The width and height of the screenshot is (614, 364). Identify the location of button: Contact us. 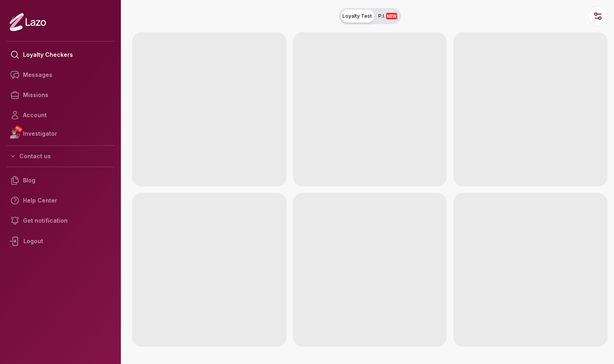
(61, 156).